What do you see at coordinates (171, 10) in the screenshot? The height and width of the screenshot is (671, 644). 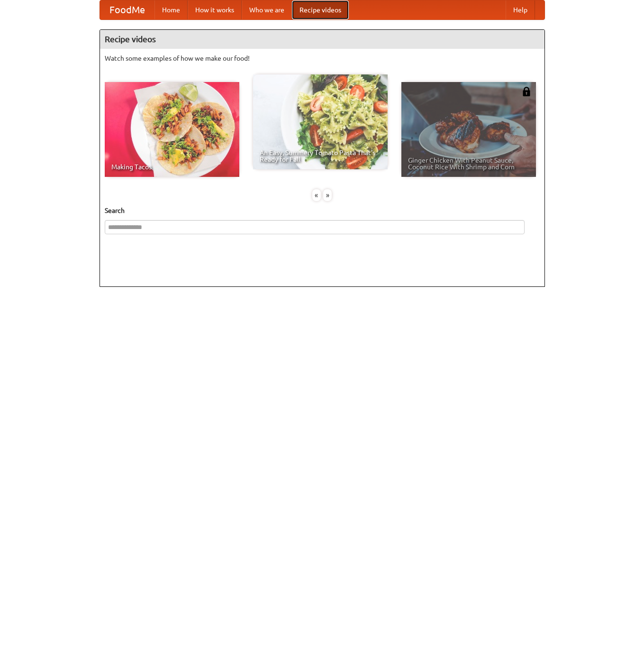 I see `a: Home` at bounding box center [171, 10].